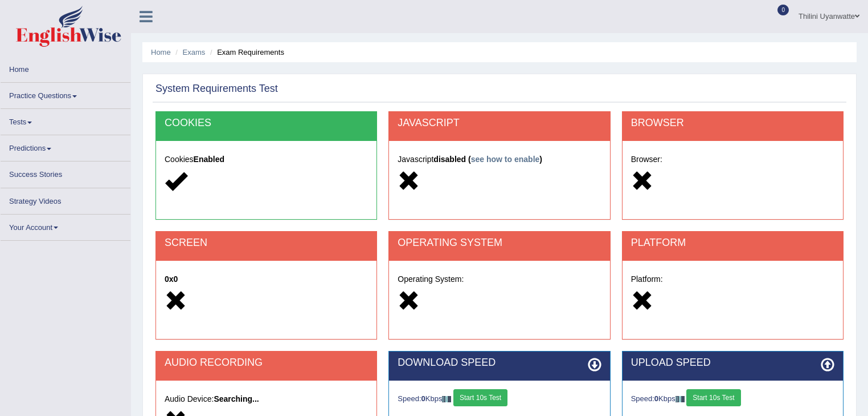 This screenshot has height=416, width=868. I want to click on h2: BROWSER, so click(733, 123).